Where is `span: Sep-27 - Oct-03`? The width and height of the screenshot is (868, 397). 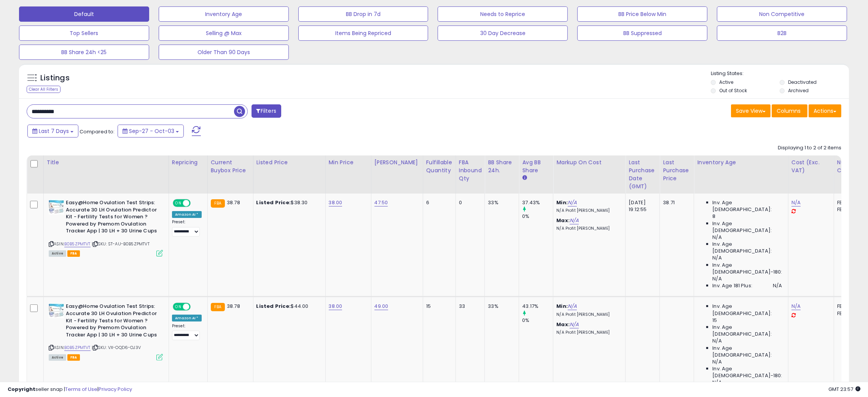 span: Sep-27 - Oct-03 is located at coordinates (151, 131).